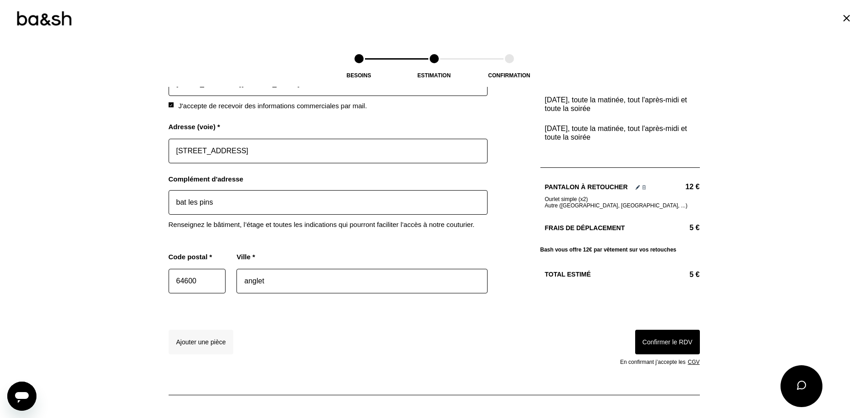  Describe the element at coordinates (44, 18) in the screenshot. I see `img: Logo ba&sh by Tilli` at that location.